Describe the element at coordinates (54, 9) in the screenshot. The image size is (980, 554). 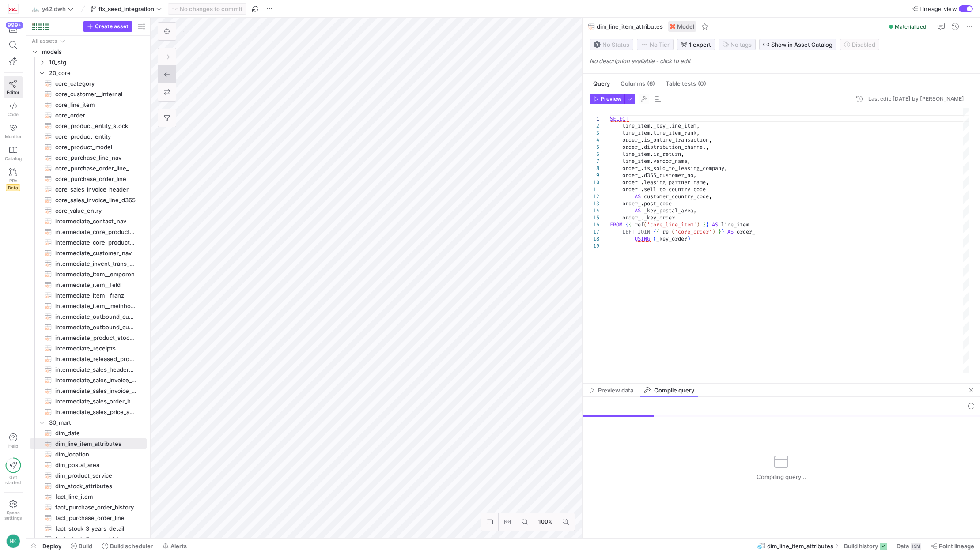
I see `span: y42 dwh` at that location.